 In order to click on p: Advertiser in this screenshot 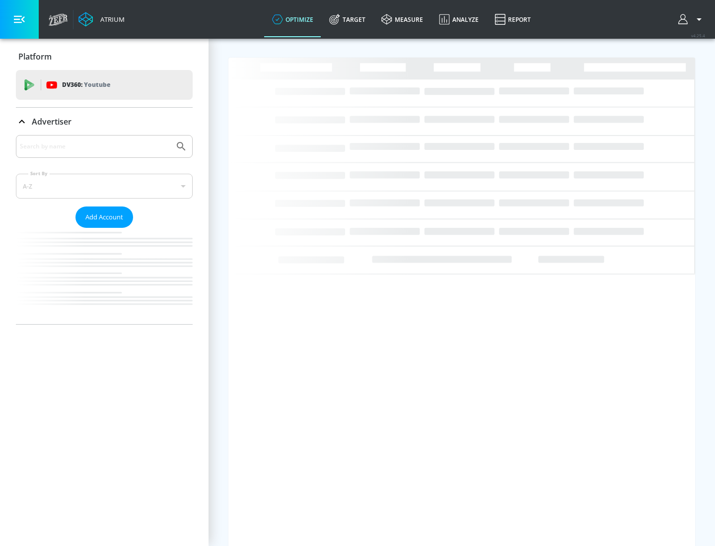, I will do `click(52, 122)`.